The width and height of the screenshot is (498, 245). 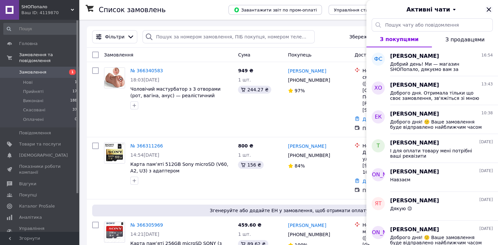 I want to click on span: Головна, so click(x=28, y=44).